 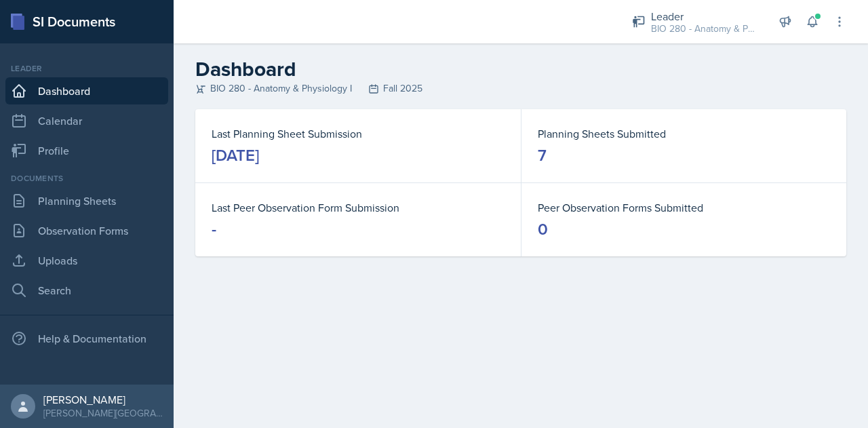 I want to click on dt: Last Peer Observation Form Submission, so click(x=358, y=208).